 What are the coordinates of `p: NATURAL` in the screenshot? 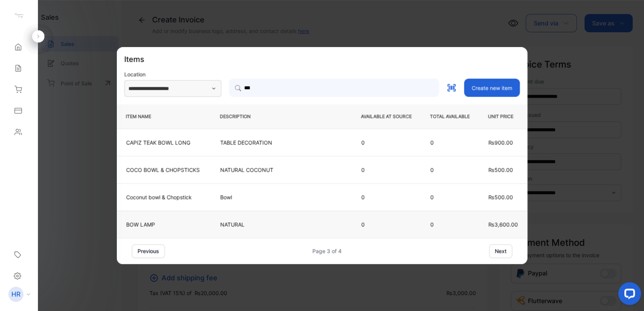 It's located at (282, 224).